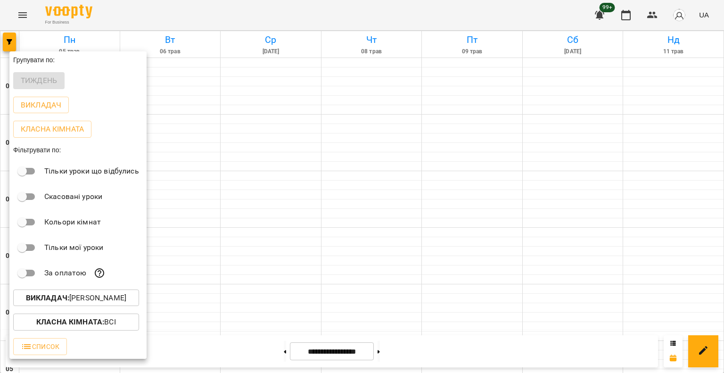 The width and height of the screenshot is (724, 373). I want to click on button: Класна кімната, so click(52, 129).